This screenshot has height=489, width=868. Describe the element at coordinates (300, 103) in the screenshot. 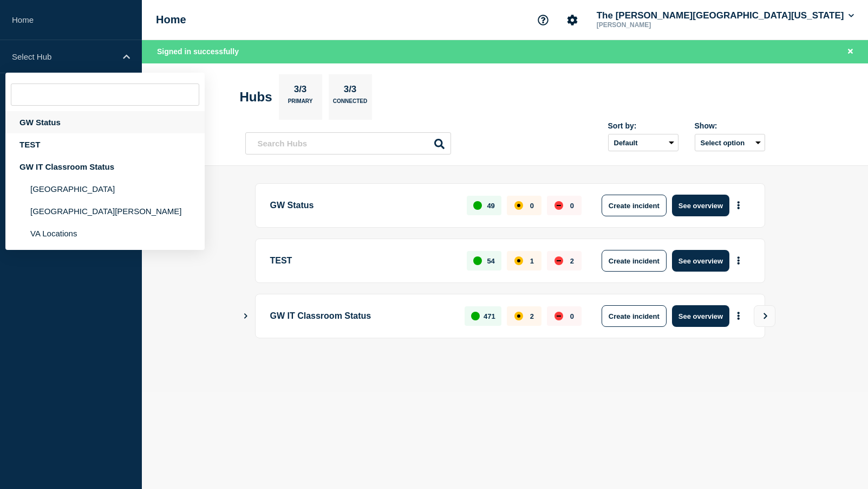

I see `p: Primary` at that location.